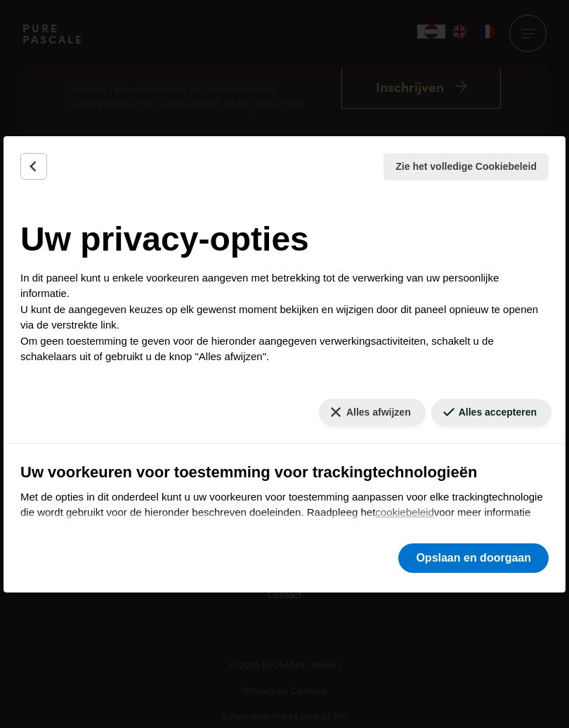 The width and height of the screenshot is (569, 728). Describe the element at coordinates (284, 521) in the screenshot. I see `p: Met de opties in dit onderdeel kunt u uw voorkeuren voor toestemming aanpassen voor elke tracking...` at that location.